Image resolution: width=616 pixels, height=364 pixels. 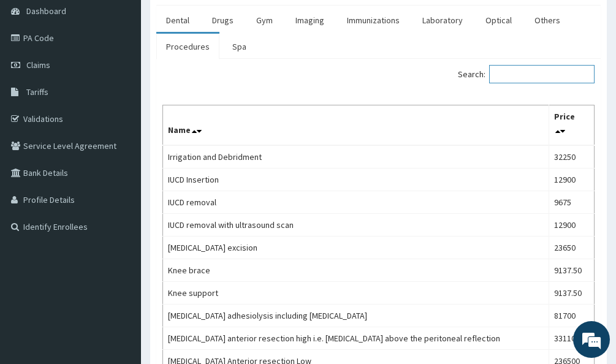 What do you see at coordinates (374, 20) in the screenshot?
I see `a: Immunizations` at bounding box center [374, 20].